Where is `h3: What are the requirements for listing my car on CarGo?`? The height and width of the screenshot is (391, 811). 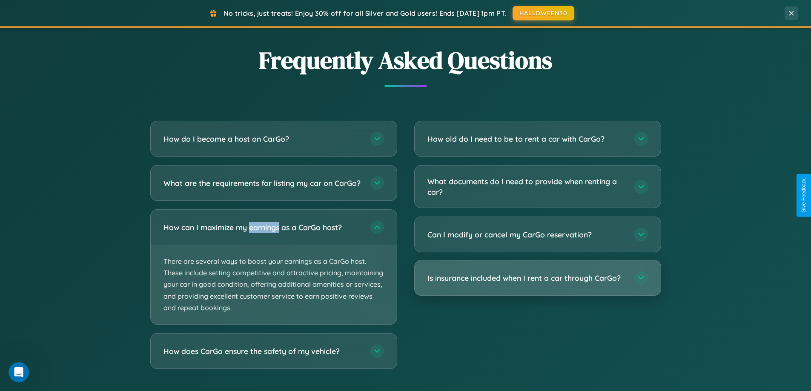
h3: What are the requirements for listing my car on CarGo? is located at coordinates (263, 183).